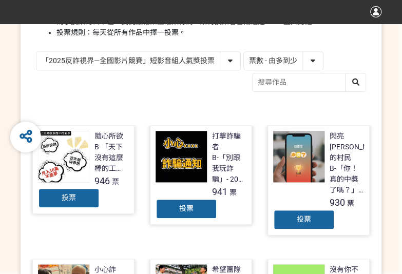  What do you see at coordinates (111, 158) in the screenshot?
I see `div: B-「天下沒有這麼棒的工作，別讓你的求職夢變成惡夢！」- 2025新竹市反詐視界影片徵件` at bounding box center [111, 158].